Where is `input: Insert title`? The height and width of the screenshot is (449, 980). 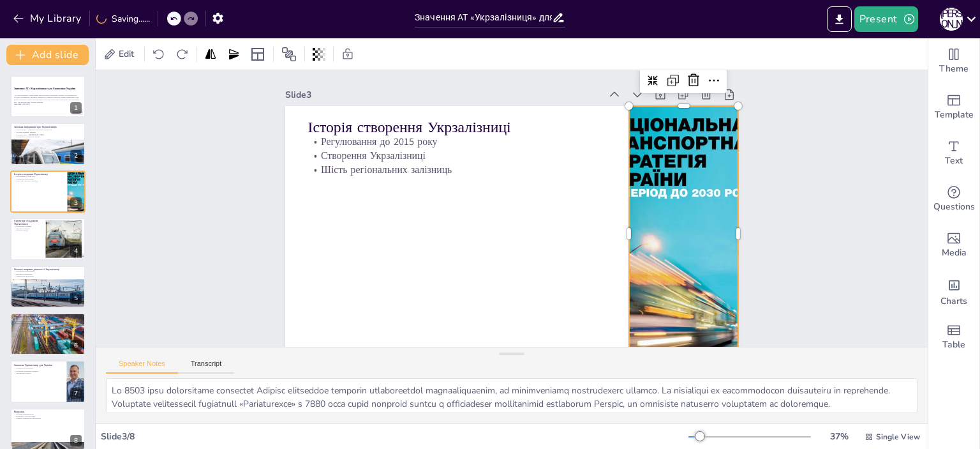
input: Insert title is located at coordinates (483, 17).